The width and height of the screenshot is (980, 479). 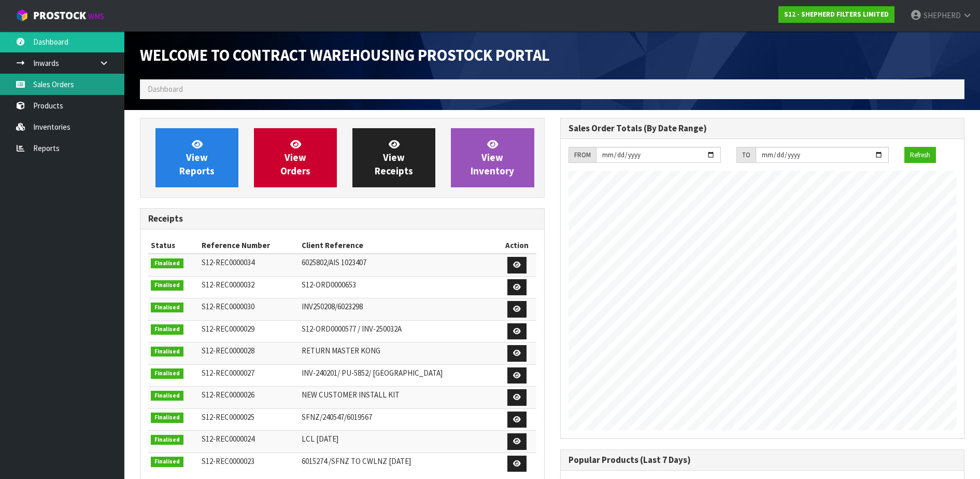 I want to click on span: 6025802/AIS 1023407, so click(x=334, y=262).